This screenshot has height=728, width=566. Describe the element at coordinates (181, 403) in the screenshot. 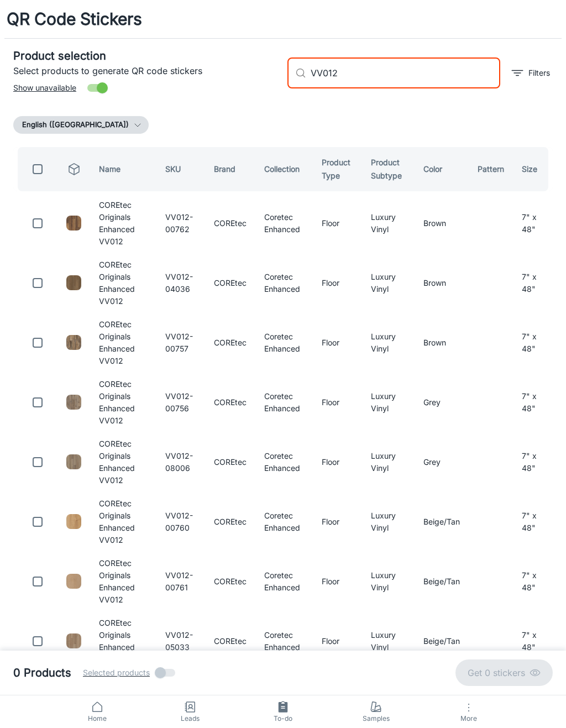

I see `td: VV012-00756` at that location.